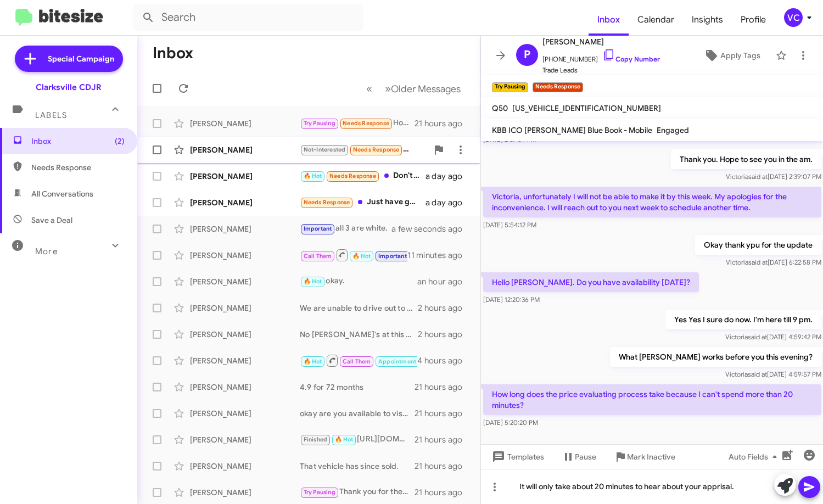  What do you see at coordinates (653, 400) in the screenshot?
I see `p: How long does the price evaluating process take because I can't spend more than 20 minutes?` at bounding box center [653, 400].